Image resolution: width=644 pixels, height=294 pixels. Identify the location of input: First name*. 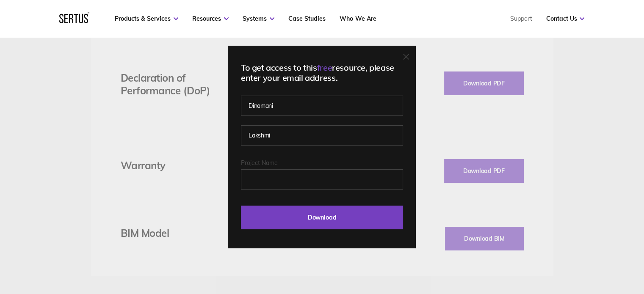
(322, 106).